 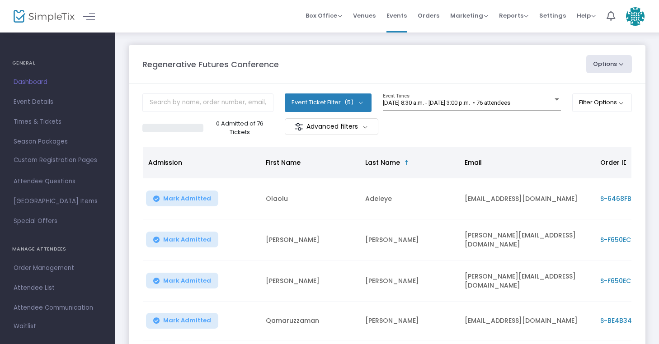 What do you see at coordinates (331, 126) in the screenshot?
I see `m-button: Advanced filters` at bounding box center [331, 126].